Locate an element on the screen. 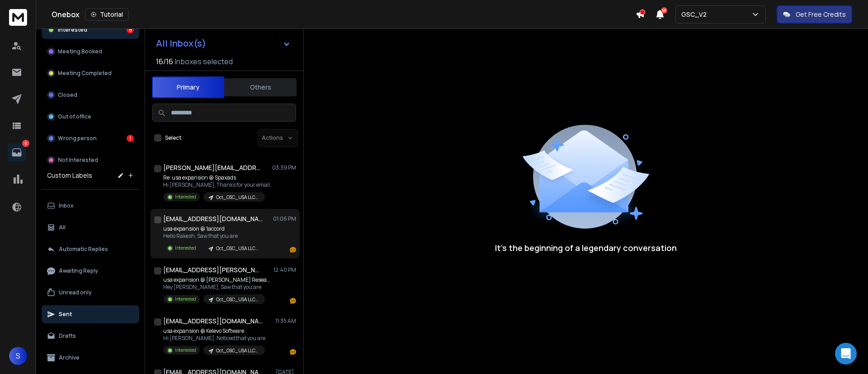 This screenshot has height=374, width=868. p: Awaiting Reply is located at coordinates (78, 271).